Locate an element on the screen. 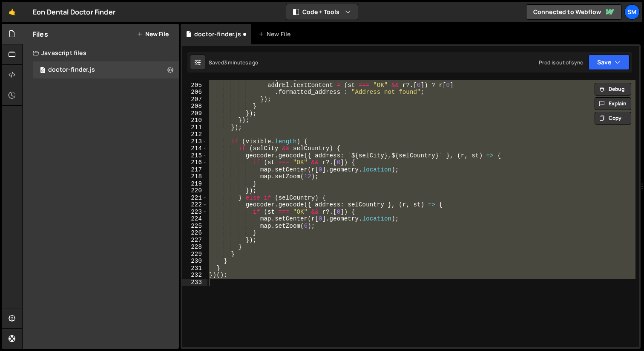 The height and width of the screenshot is (351, 644). div: 209 is located at coordinates (194, 114).